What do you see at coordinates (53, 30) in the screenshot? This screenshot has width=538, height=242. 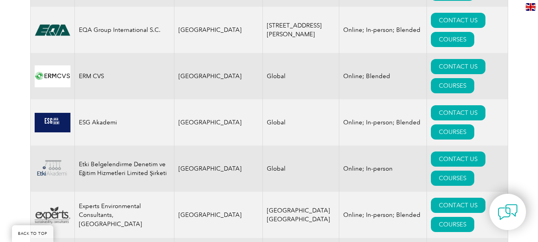 I see `img: cf3e4118-476f-eb11-a812-00224815377e-logo.png` at bounding box center [53, 30].